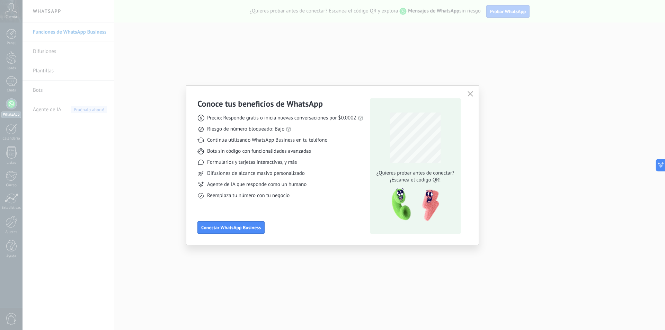 This screenshot has height=330, width=665. I want to click on span: Difusiones de alcance masivo personalizado, so click(256, 173).